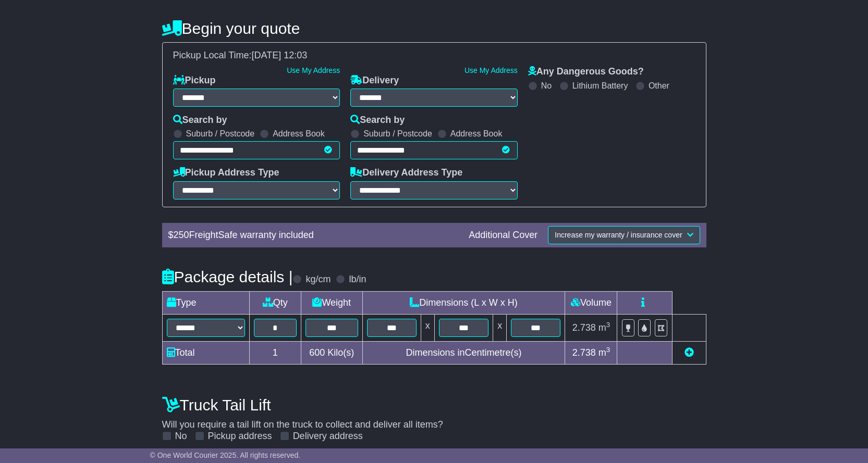 The image size is (868, 463). I want to click on td: Kilo(s), so click(332, 353).